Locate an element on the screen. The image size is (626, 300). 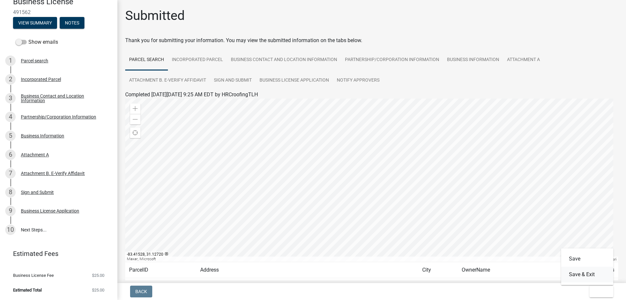
a: Incorporated Parcel is located at coordinates (197, 60).